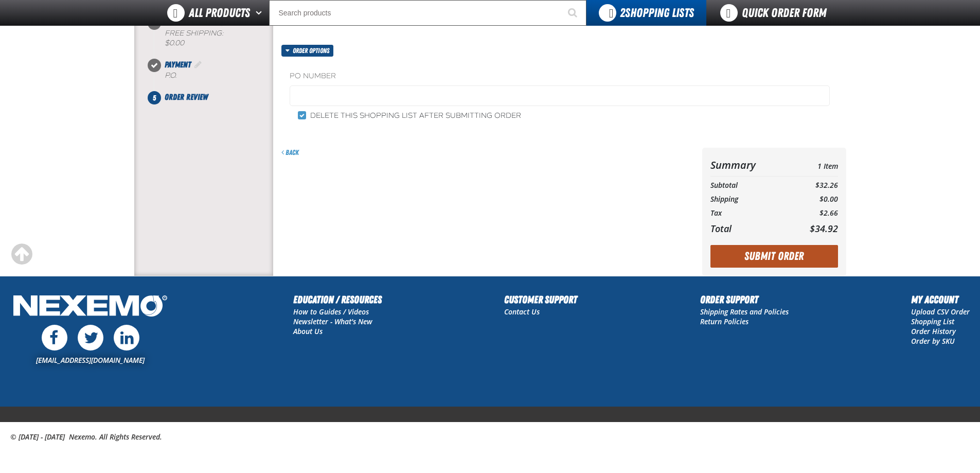 This screenshot has width=980, height=473. What do you see at coordinates (219, 39) in the screenshot?
I see `div: Free Shipping:` at bounding box center [219, 39].